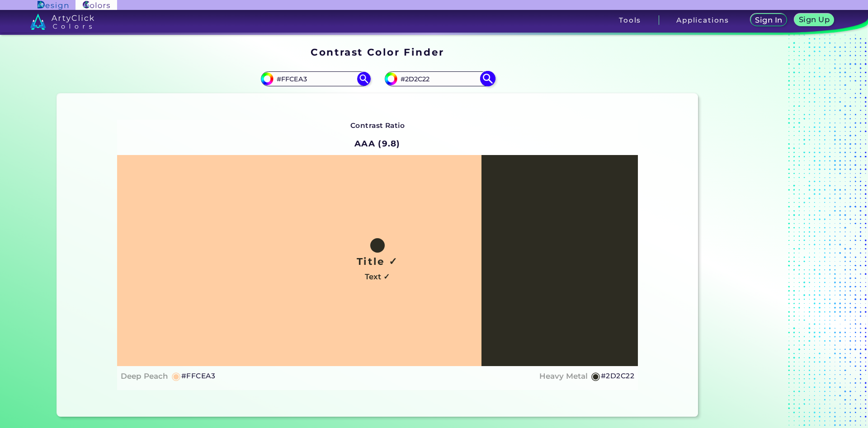 Image resolution: width=868 pixels, height=428 pixels. Describe the element at coordinates (440, 79) in the screenshot. I see `input: type color 2..` at that location.